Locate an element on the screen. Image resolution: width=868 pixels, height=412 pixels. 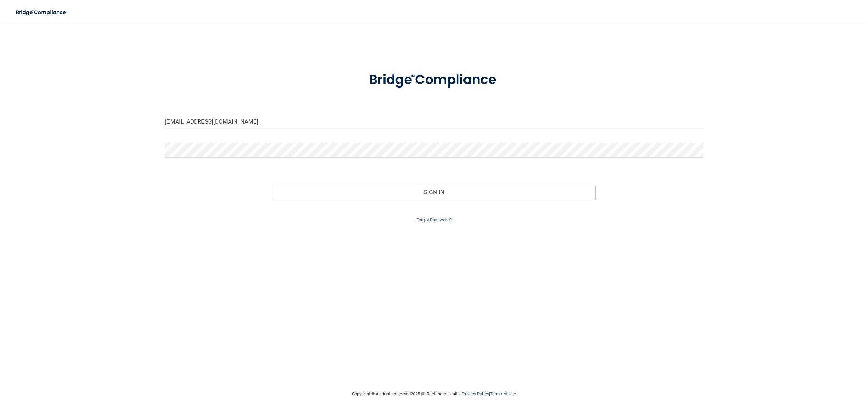
a: Terms of Use is located at coordinates (503, 394).